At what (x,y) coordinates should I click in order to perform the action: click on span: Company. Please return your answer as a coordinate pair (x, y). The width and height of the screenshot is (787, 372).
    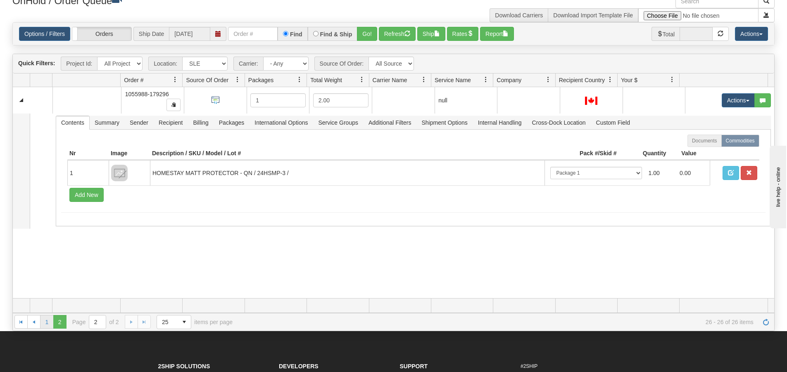
    Looking at the image, I should click on (509, 80).